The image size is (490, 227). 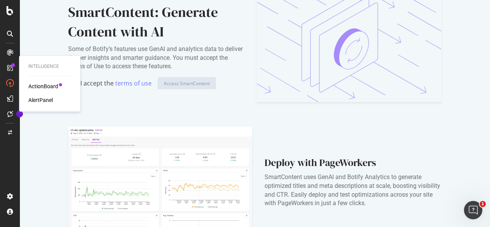 I want to click on div: Some of Botify’s features use GenAI and analytics data to deliver deeper insights and smarter gui..., so click(x=156, y=58).